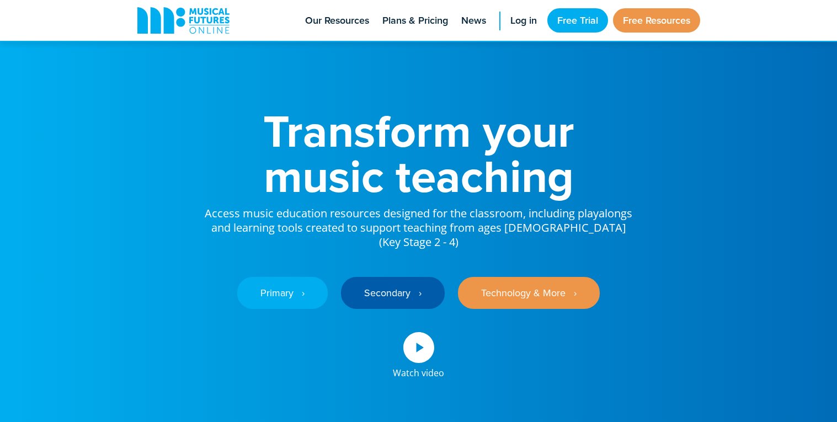 Image resolution: width=837 pixels, height=422 pixels. I want to click on span: Plans & Pricing, so click(415, 20).